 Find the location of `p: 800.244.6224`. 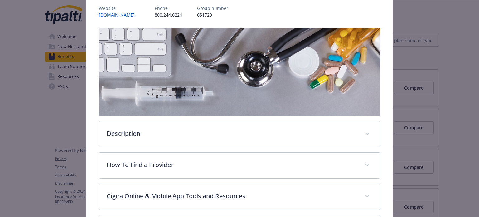

p: 800.244.6224 is located at coordinates (169, 15).